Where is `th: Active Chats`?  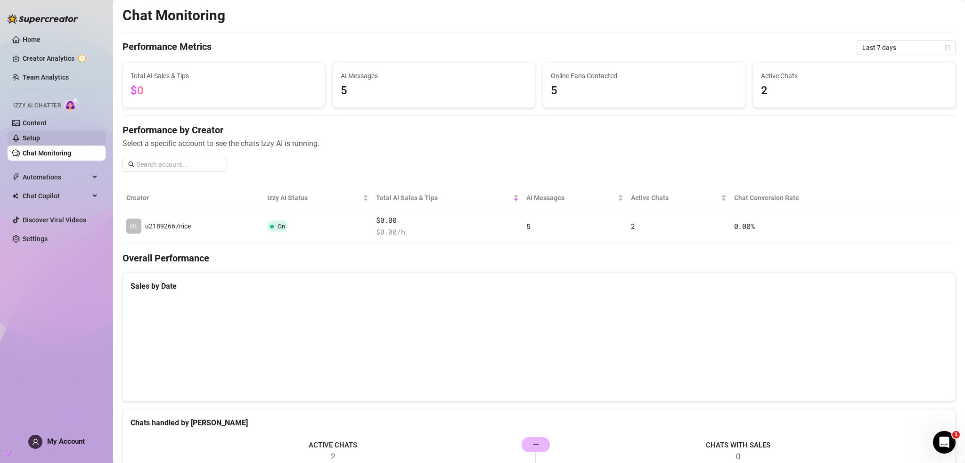 th: Active Chats is located at coordinates (679, 198).